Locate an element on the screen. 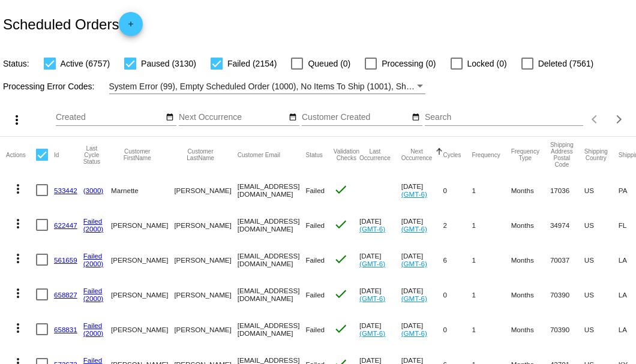  input: Search is located at coordinates (504, 118).